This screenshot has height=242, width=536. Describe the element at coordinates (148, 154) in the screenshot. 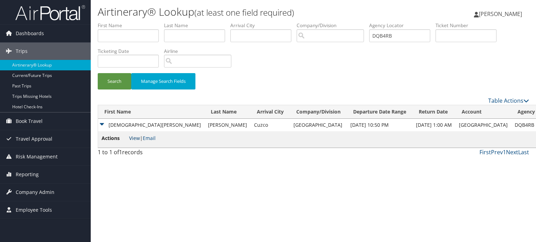

I see `div: 1 to 1 of records` at that location.